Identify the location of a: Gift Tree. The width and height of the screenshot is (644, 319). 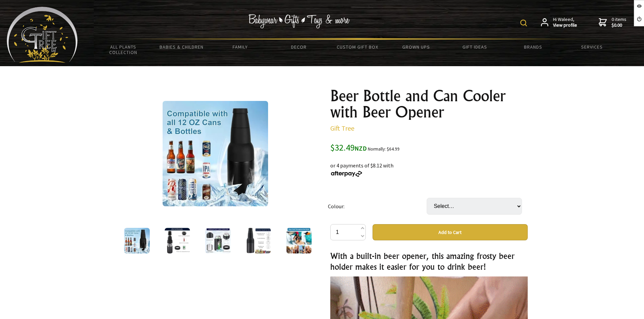
(342, 128).